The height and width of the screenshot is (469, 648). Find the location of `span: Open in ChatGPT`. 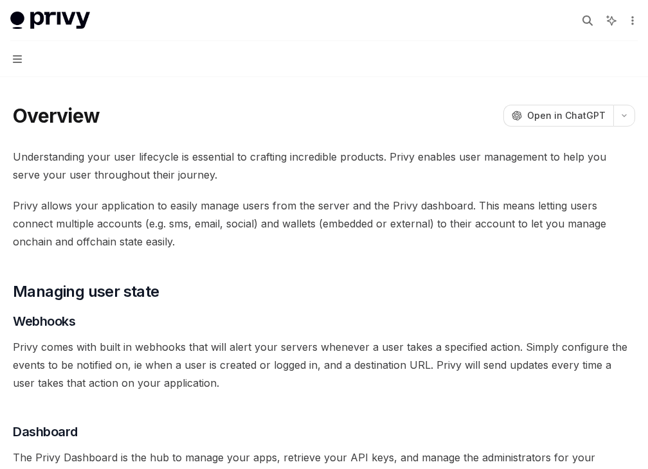

span: Open in ChatGPT is located at coordinates (566, 116).